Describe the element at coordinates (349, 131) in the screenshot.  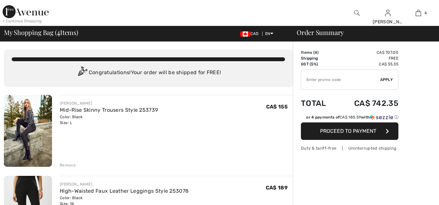
I see `button: Proceed to Payment` at that location.